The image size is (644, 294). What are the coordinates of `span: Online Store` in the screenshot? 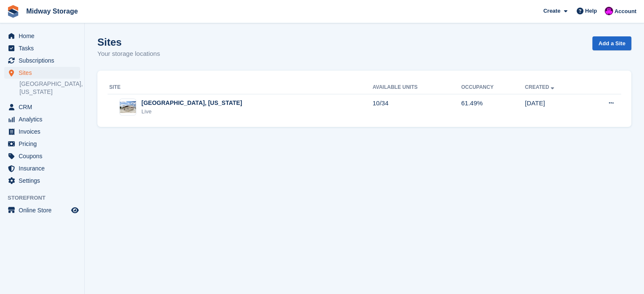 It's located at (44, 210).